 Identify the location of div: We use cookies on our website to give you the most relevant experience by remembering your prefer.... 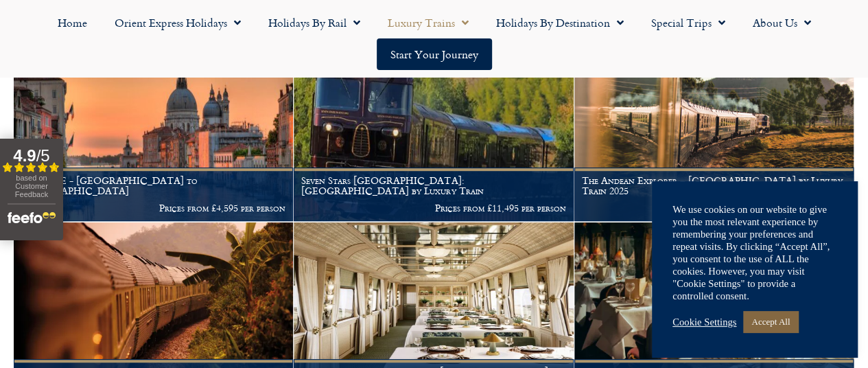
(755, 253).